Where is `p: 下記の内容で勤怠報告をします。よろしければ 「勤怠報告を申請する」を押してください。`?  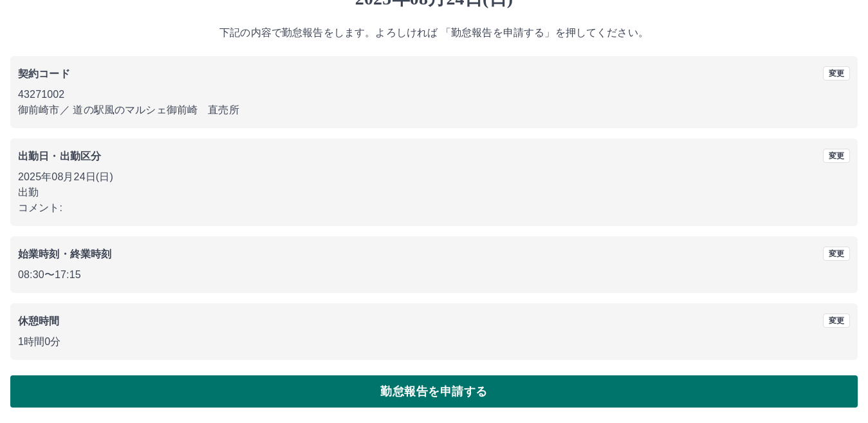 p: 下記の内容で勤怠報告をします。よろしければ 「勤怠報告を申請する」を押してください。 is located at coordinates (434, 33).